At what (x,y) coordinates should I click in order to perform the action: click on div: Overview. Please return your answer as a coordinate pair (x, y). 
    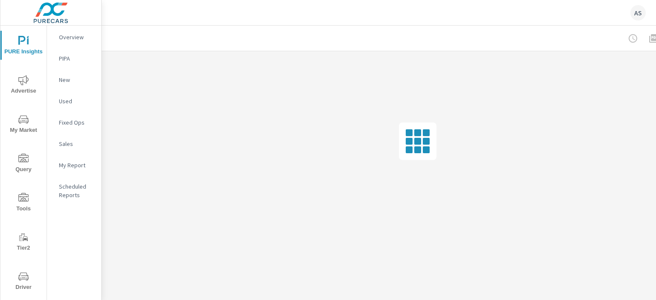
    Looking at the image, I should click on (74, 37).